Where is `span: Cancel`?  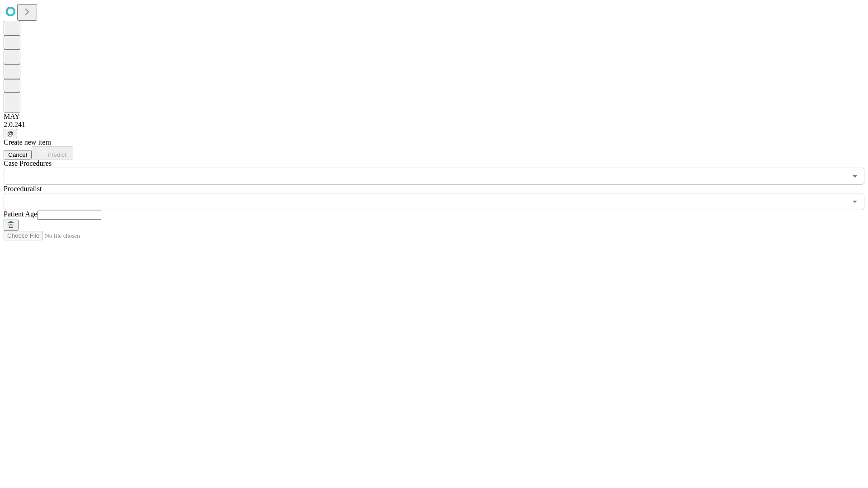 span: Cancel is located at coordinates (18, 154).